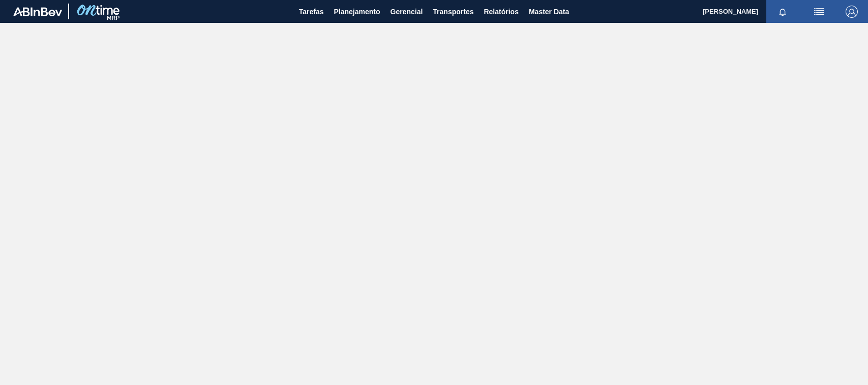 This screenshot has width=868, height=385. I want to click on span: Relatórios, so click(501, 12).